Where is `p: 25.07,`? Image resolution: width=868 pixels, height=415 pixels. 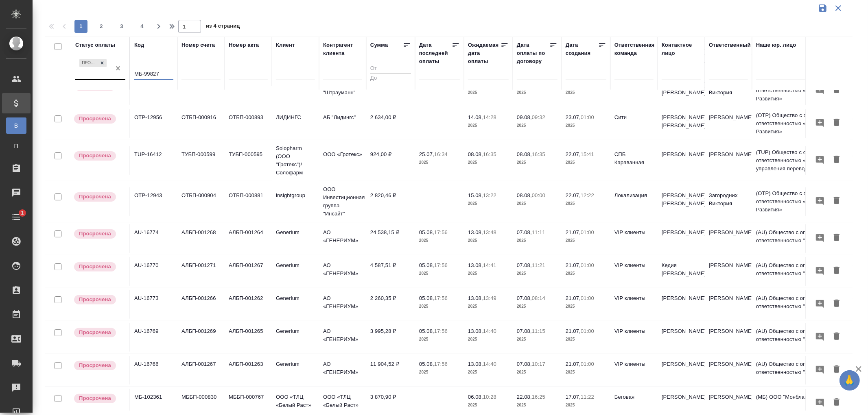
p: 25.07, is located at coordinates (426, 154).